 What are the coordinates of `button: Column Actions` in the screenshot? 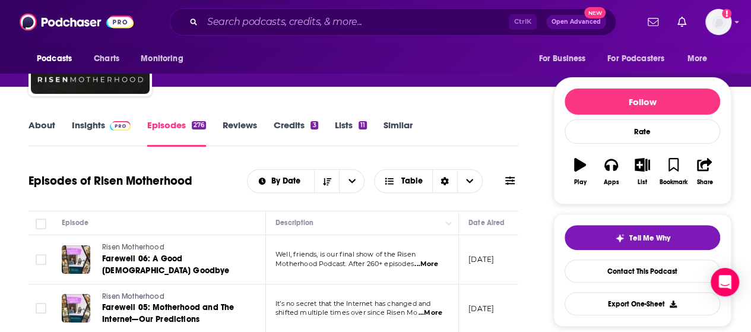 It's located at (449, 223).